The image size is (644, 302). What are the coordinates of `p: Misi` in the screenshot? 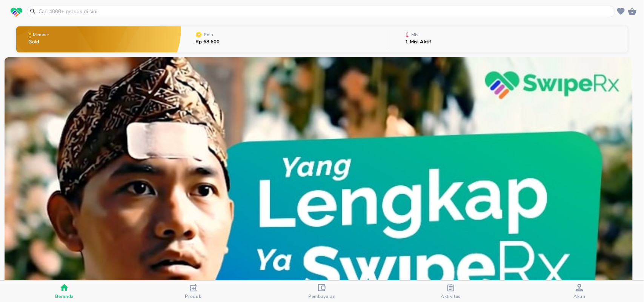 It's located at (415, 34).